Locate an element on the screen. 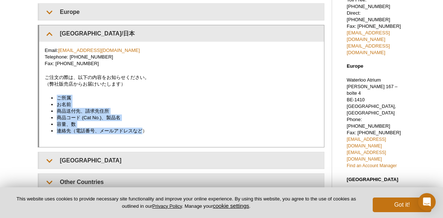 This screenshot has height=218, width=443. button: cookie settings is located at coordinates (231, 206).